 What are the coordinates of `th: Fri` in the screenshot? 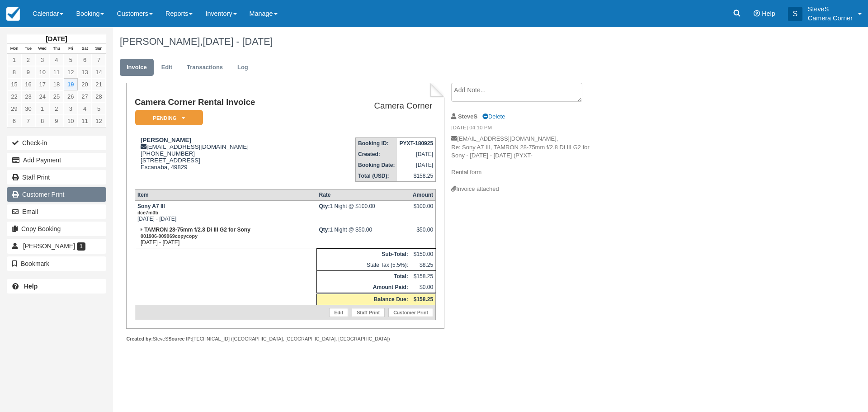 It's located at (71, 49).